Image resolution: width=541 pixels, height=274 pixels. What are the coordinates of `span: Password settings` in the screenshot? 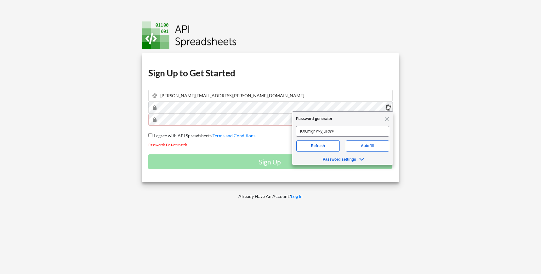 It's located at (47, 48).